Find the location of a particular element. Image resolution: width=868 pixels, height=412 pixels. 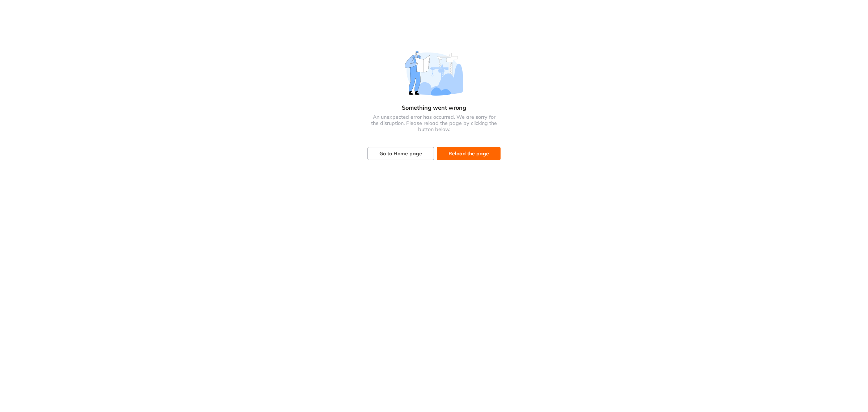

span: Something went wrong is located at coordinates (434, 108).